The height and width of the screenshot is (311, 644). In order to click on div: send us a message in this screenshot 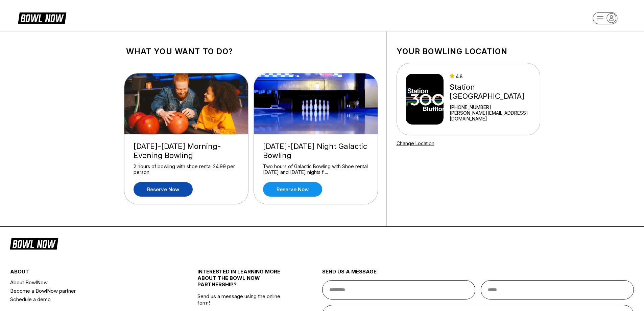, I will do `click(478, 274)`.